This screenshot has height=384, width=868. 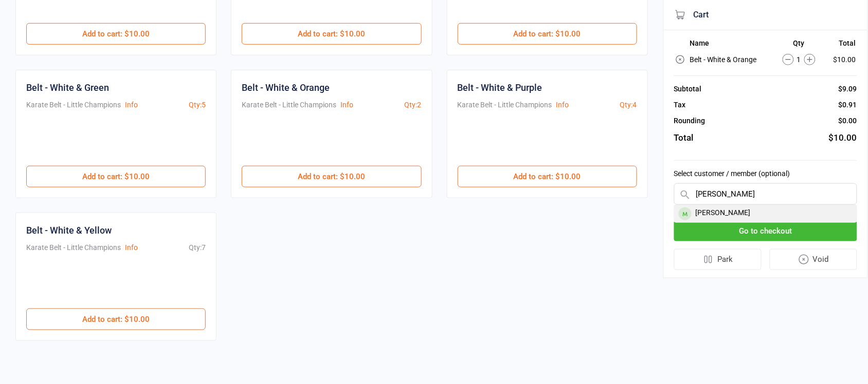 I want to click on label: Select customer / member (optional), so click(x=766, y=174).